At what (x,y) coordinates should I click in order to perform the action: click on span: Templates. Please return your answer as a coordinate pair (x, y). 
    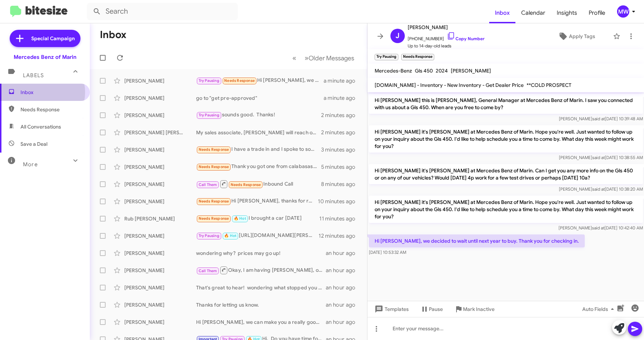
    Looking at the image, I should click on (391, 309).